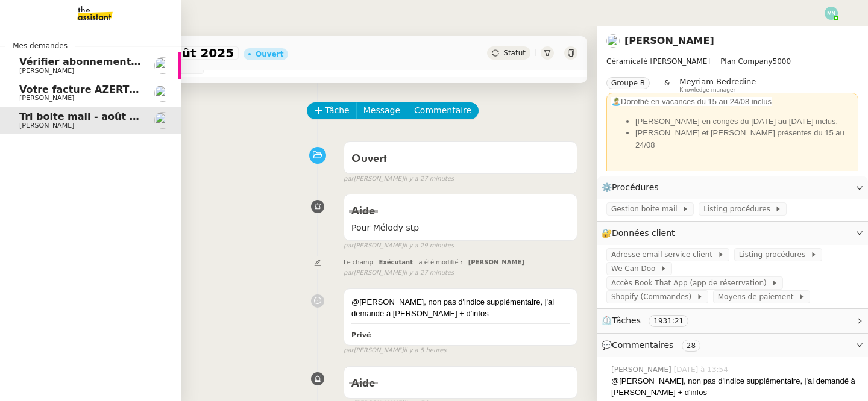  I want to click on app-user-label: Knowledge manager, so click(717, 85).